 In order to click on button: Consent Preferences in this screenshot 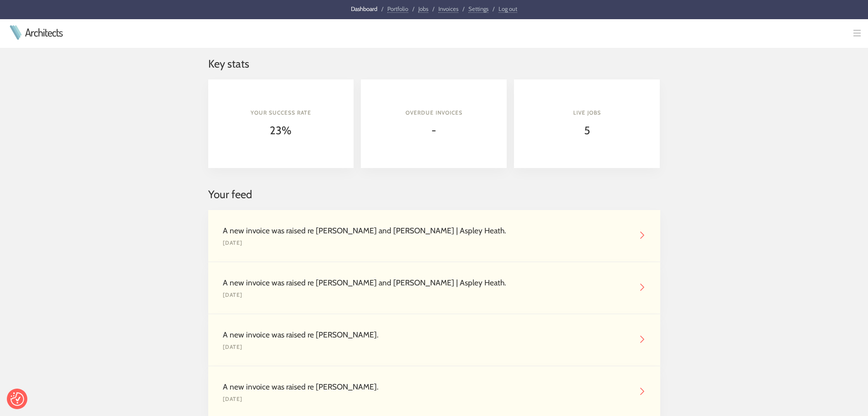, I will do `click(17, 399)`.